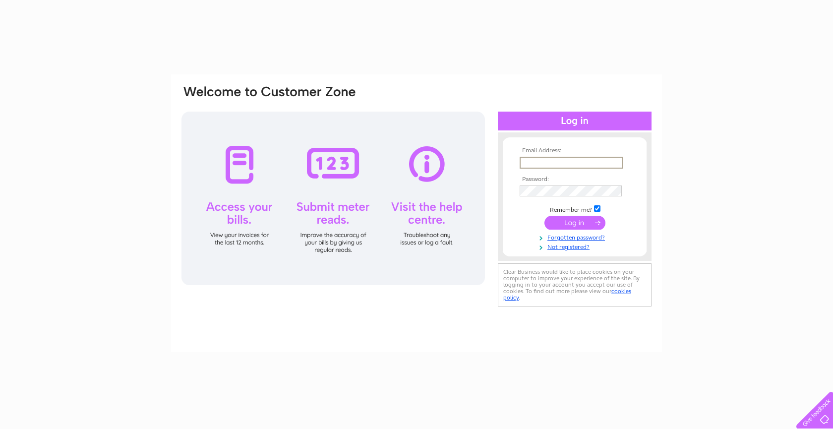 This screenshot has height=429, width=833. What do you see at coordinates (575, 285) in the screenshot?
I see `div: Clear Business would like to place cookies on your computer to improve your experience of the sit...` at bounding box center [575, 285].